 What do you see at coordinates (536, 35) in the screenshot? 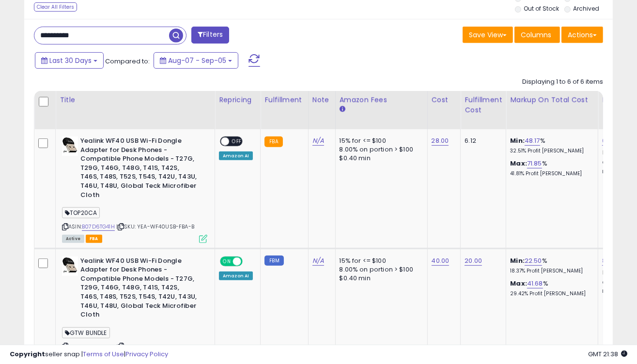
I see `span: Columns` at bounding box center [536, 35].